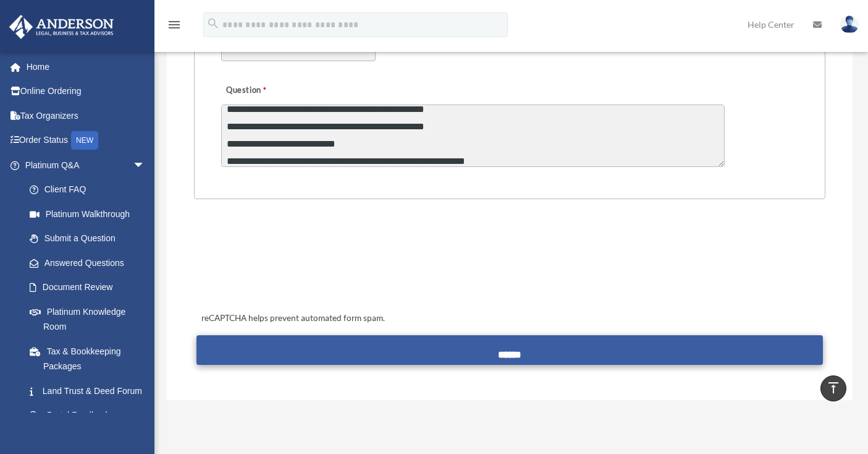  What do you see at coordinates (174, 27) in the screenshot?
I see `a: menu` at bounding box center [174, 27].